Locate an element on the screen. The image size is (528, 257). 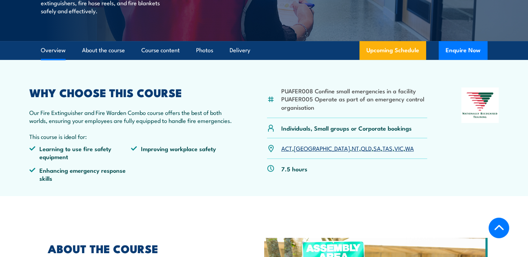
a: WA is located at coordinates (409, 148).